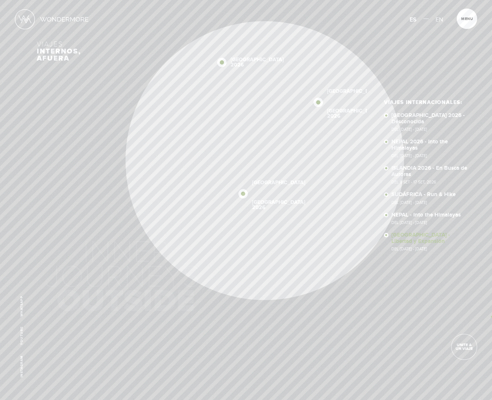  I want to click on span: ES, so click(413, 20).